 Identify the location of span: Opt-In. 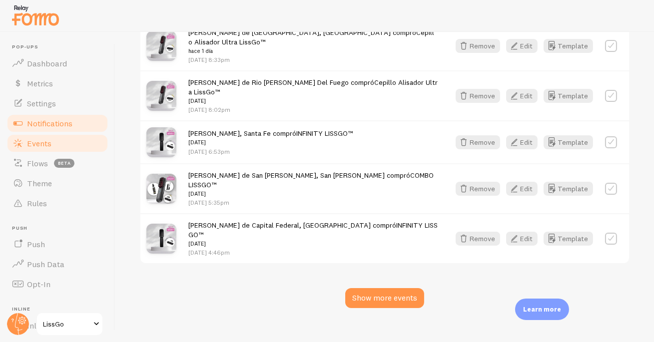
(38, 284).